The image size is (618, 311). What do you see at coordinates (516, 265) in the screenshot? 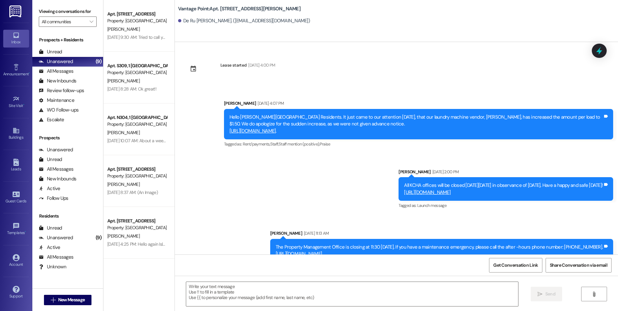
I see `span: Get Conversation Link` at bounding box center [516, 265].